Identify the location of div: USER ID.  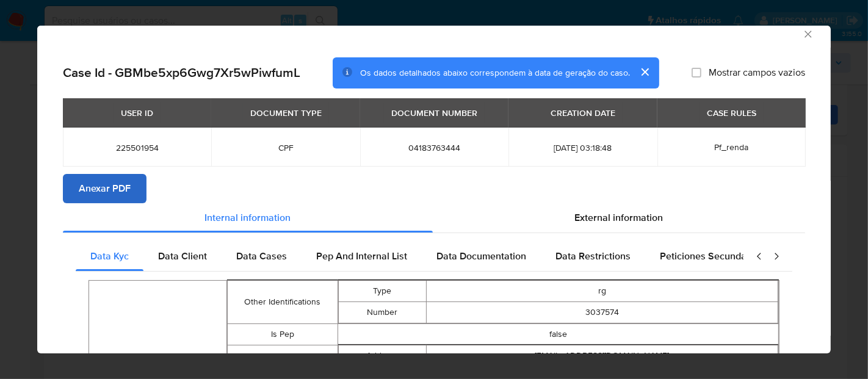
(137, 113).